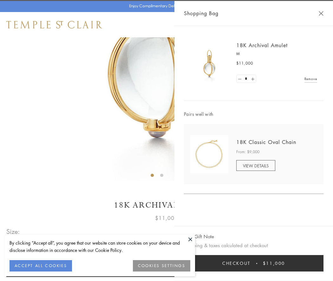  What do you see at coordinates (41, 266) in the screenshot?
I see `button: ACCEPT ALL COOKIES` at bounding box center [41, 266].